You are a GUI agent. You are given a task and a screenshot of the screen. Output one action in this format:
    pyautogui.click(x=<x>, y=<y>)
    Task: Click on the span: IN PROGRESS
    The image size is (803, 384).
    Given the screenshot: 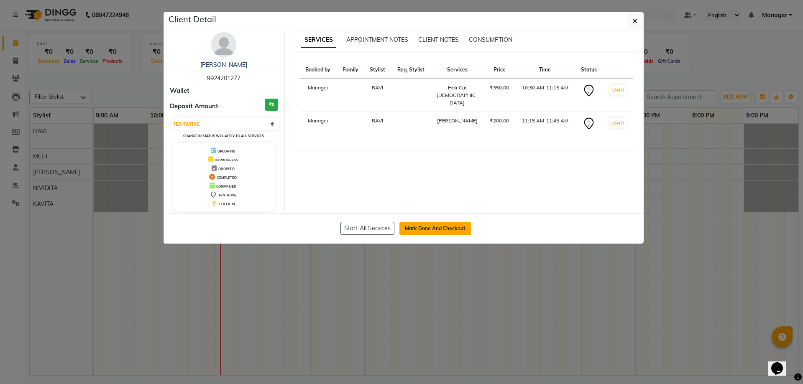 What is the action you would take?
    pyautogui.click(x=227, y=160)
    